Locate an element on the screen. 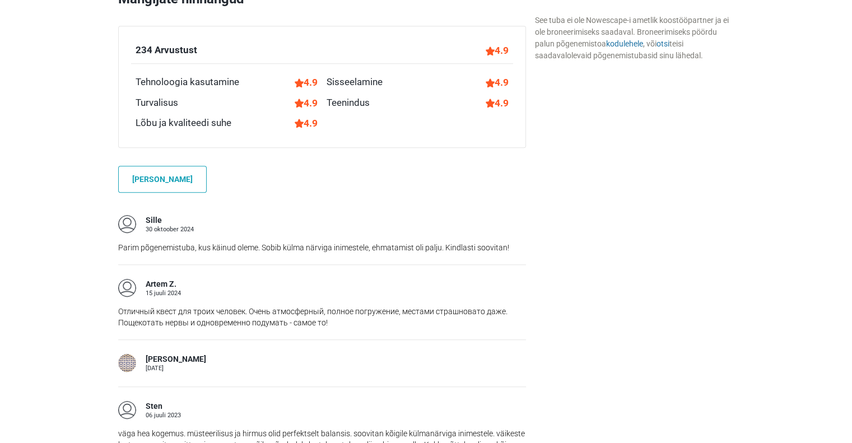 Image resolution: width=852 pixels, height=443 pixels. p: Отличный квест для троих человек. Очень атмосферный, полное погружение, местами страшновато даже.... is located at coordinates (322, 317).